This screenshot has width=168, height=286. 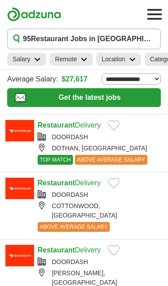 What do you see at coordinates (113, 59) in the screenshot?
I see `h2: Location` at bounding box center [113, 59].